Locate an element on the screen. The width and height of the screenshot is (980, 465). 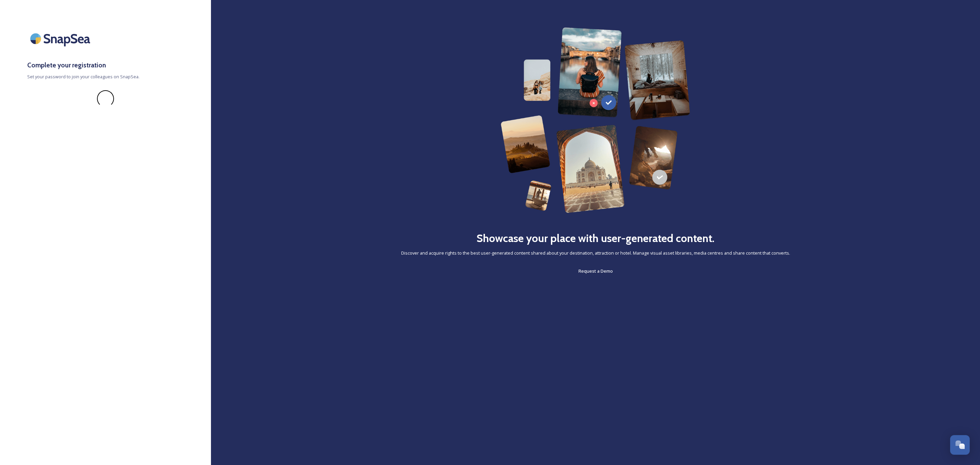
img: 63b42ca75bacad526042e722_Group%20154-p-800.png is located at coordinates (595, 121).